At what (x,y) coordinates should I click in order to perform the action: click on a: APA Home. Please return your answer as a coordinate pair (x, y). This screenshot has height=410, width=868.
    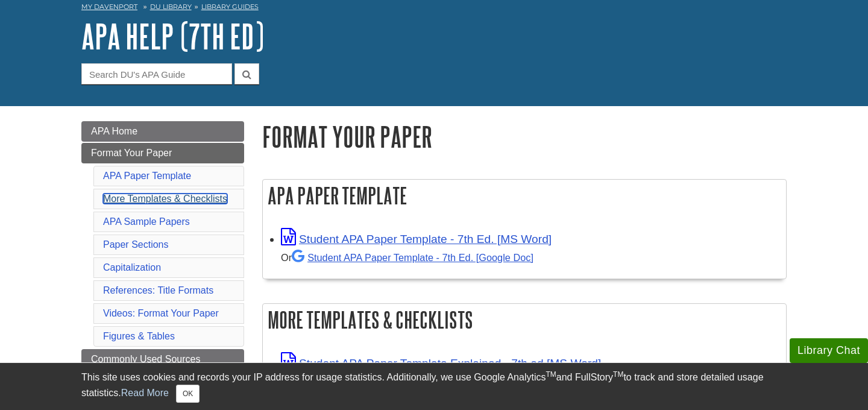
    Looking at the image, I should click on (163, 132).